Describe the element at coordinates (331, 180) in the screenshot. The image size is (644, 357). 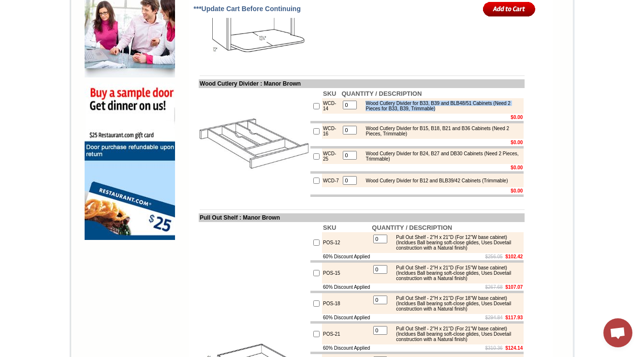
I see `td: WCD-7` at that location.